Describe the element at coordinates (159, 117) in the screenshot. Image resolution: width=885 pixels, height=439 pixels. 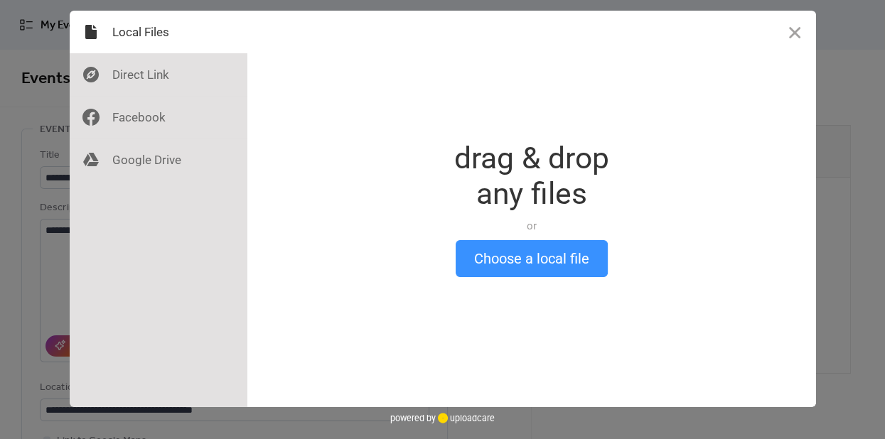
I see `div: Facebook` at that location.